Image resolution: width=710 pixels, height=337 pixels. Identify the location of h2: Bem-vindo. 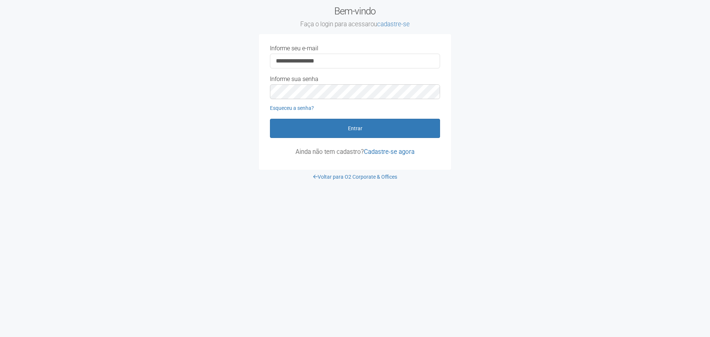
(355, 17).